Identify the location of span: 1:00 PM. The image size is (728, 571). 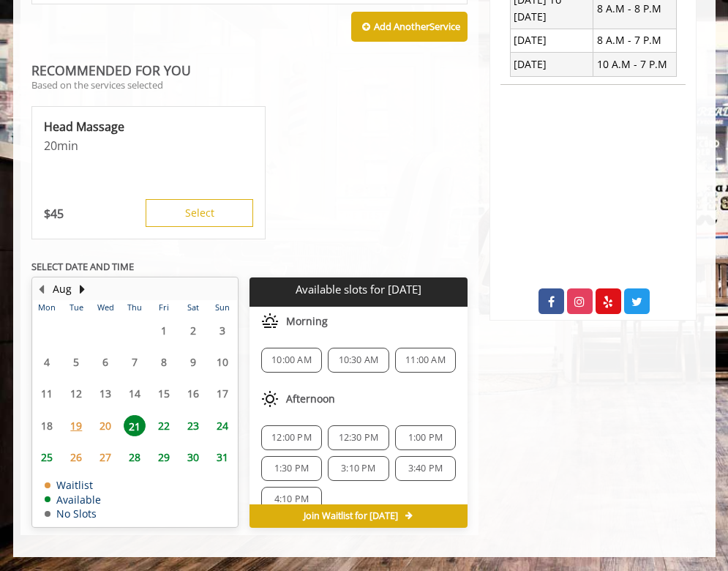
(425, 438).